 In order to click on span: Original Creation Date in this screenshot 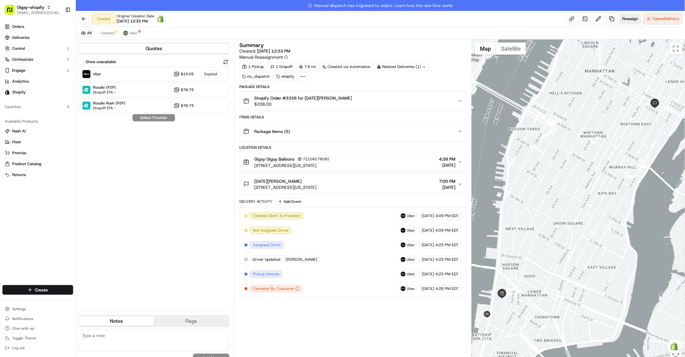, I will do `click(135, 16)`.